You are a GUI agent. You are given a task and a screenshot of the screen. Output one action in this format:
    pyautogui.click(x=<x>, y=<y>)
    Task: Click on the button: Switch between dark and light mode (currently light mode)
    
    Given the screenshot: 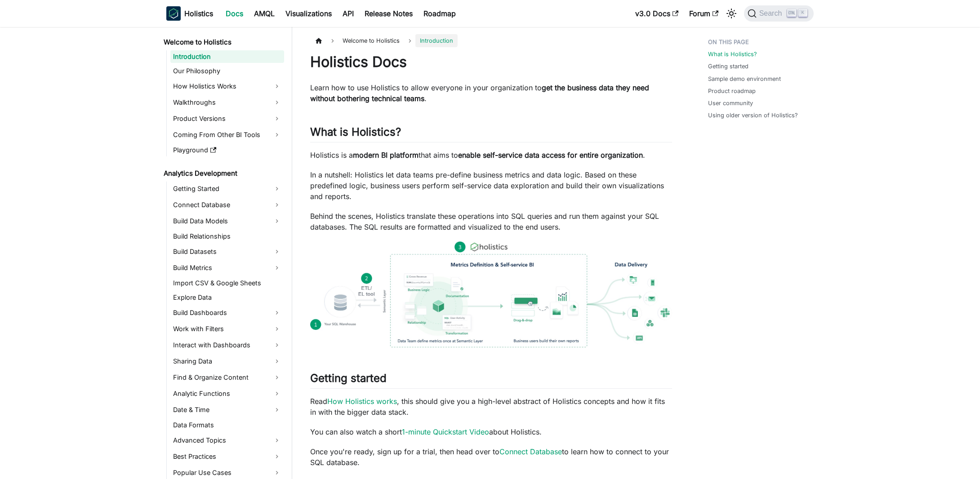 What is the action you would take?
    pyautogui.click(x=731, y=14)
    